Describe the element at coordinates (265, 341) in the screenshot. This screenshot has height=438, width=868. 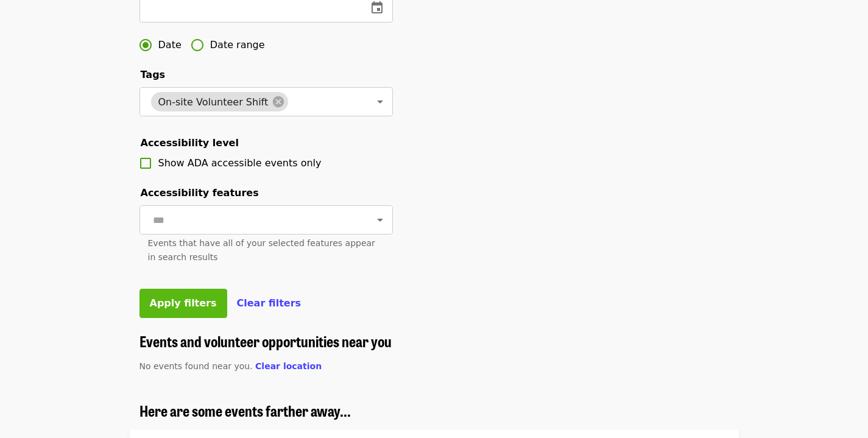
I see `span: Events and volunteer opportunities near you` at that location.